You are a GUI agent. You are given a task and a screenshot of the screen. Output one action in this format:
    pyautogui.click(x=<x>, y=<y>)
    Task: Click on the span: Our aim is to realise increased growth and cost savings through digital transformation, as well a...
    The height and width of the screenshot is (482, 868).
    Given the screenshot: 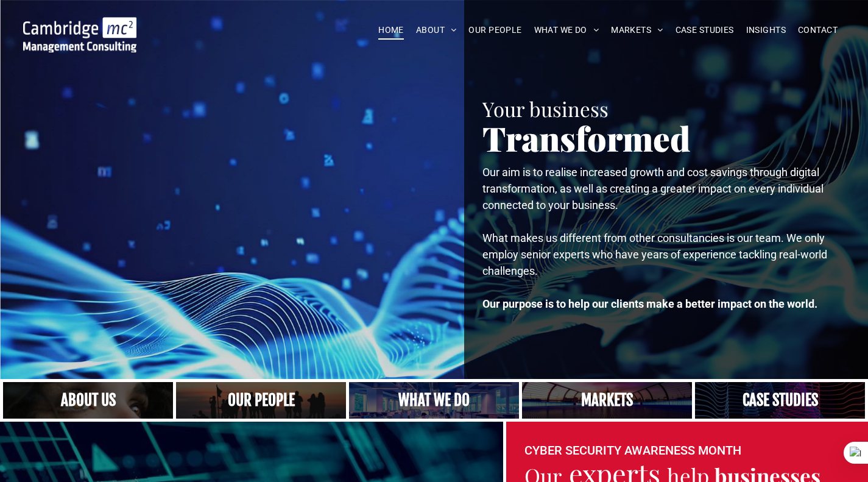 What is the action you would take?
    pyautogui.click(x=653, y=188)
    